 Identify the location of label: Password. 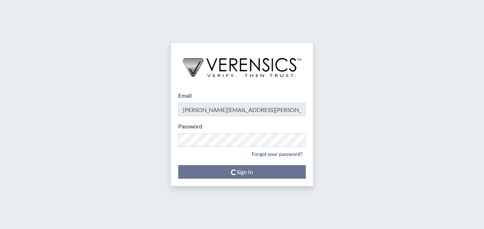
(190, 126).